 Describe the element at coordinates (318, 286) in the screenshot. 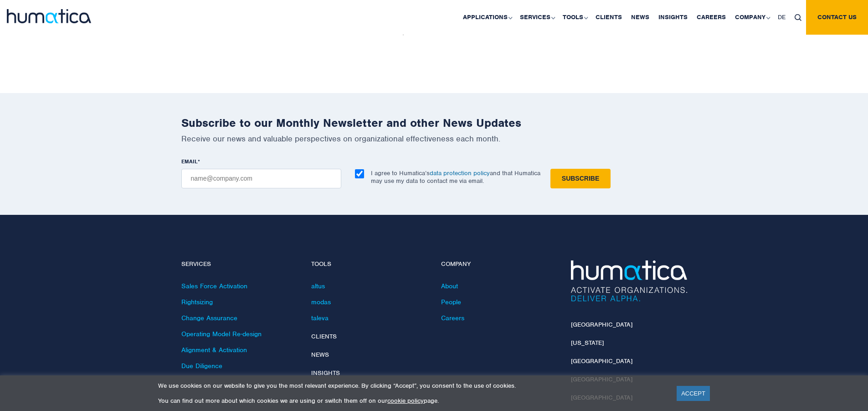

I see `a: altus` at that location.